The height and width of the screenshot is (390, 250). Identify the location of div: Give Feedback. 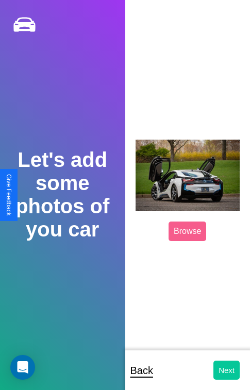
(9, 195).